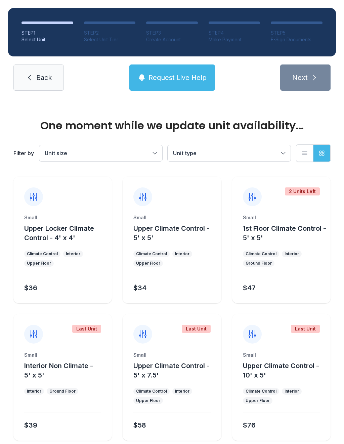 The image size is (344, 444). Describe the element at coordinates (171, 233) in the screenshot. I see `span: Upper Climate Control - 5' x 5'` at that location.